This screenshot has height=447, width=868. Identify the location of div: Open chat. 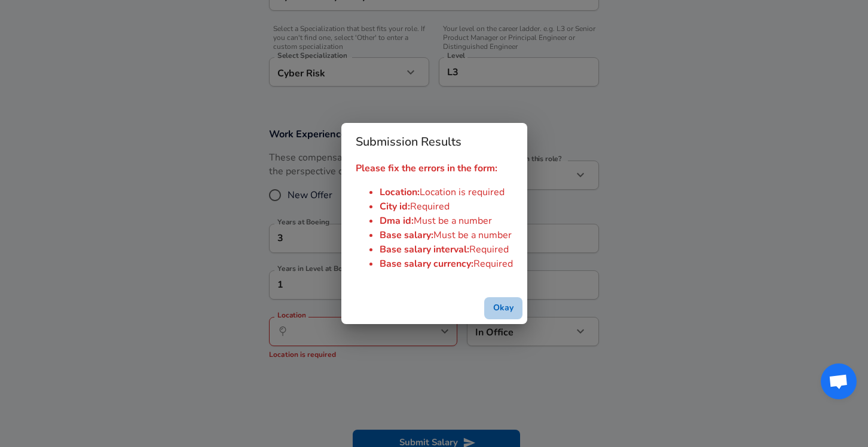
(838, 381).